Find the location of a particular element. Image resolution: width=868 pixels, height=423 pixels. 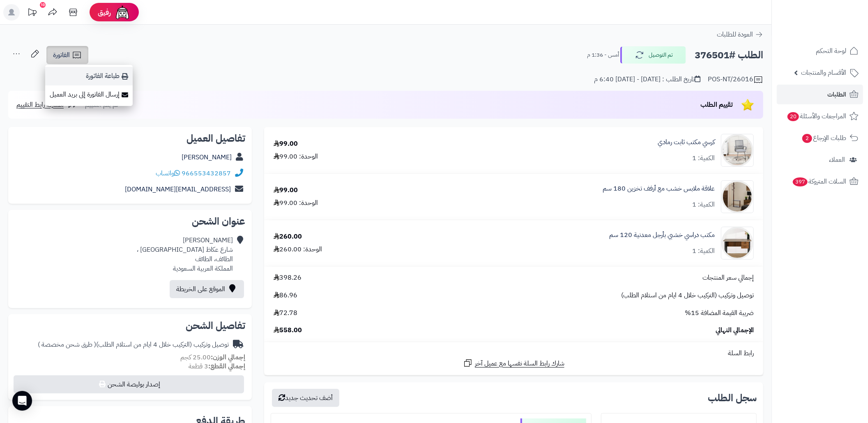

a: العملاء is located at coordinates (820, 160).